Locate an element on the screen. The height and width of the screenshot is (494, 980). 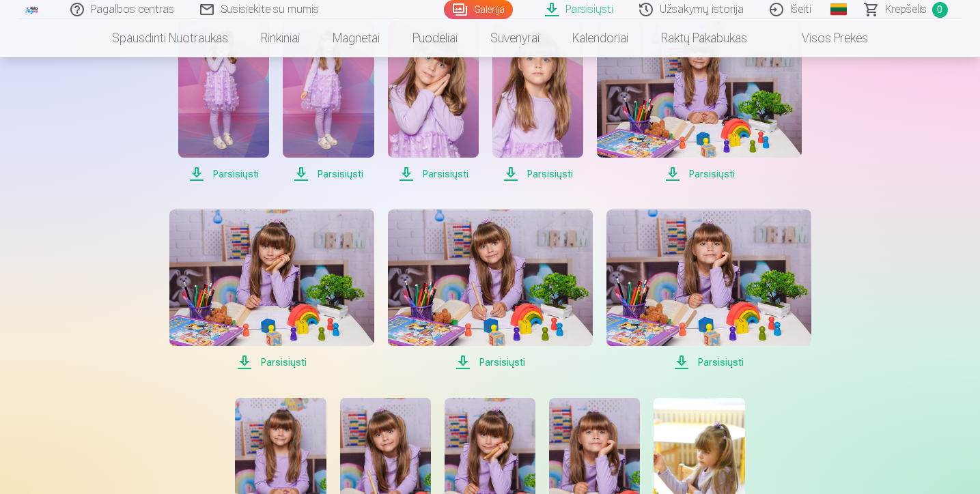
span: 0 is located at coordinates (939, 10).